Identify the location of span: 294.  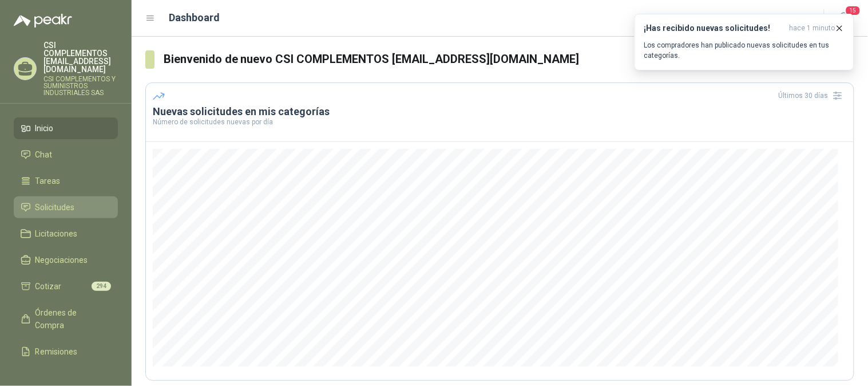
(101, 286).